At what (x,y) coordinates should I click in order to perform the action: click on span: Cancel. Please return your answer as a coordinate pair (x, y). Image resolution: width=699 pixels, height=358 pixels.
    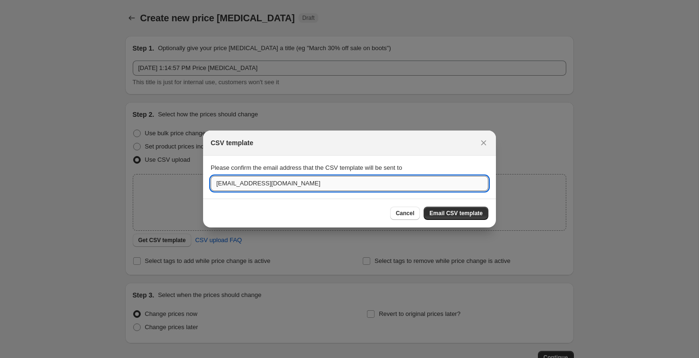
    Looking at the image, I should click on (405, 213).